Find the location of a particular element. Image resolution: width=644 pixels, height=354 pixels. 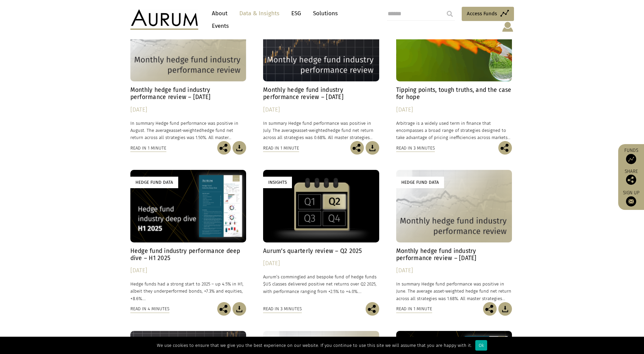

img: Sign up to our newsletter is located at coordinates (631, 201).